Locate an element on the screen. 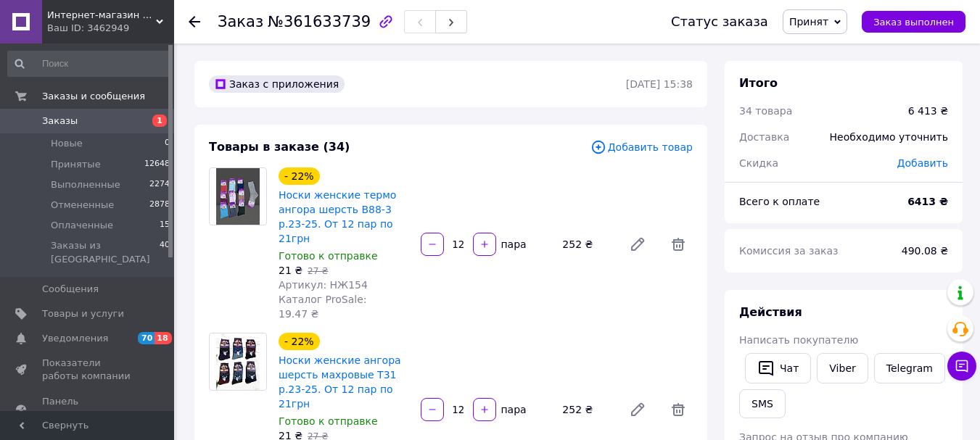 This screenshot has width=980, height=440. div: Заказ с приложения is located at coordinates (276, 84).